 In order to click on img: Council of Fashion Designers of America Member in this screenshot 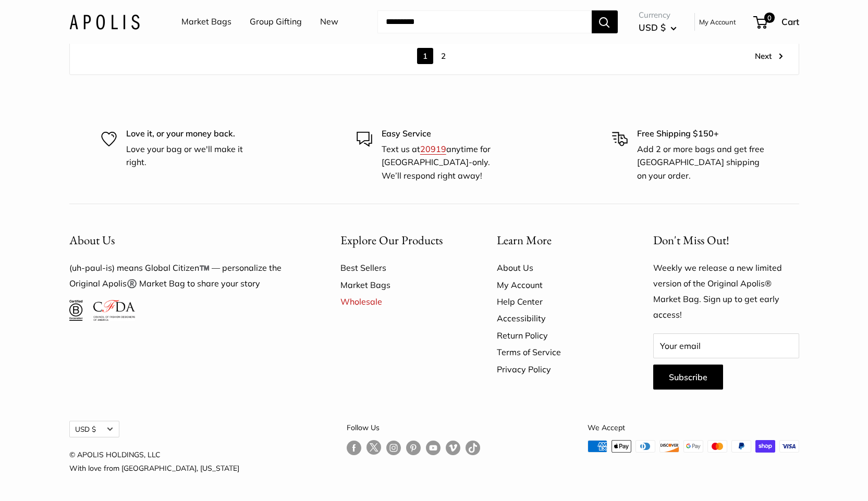, I will do `click(114, 310)`.